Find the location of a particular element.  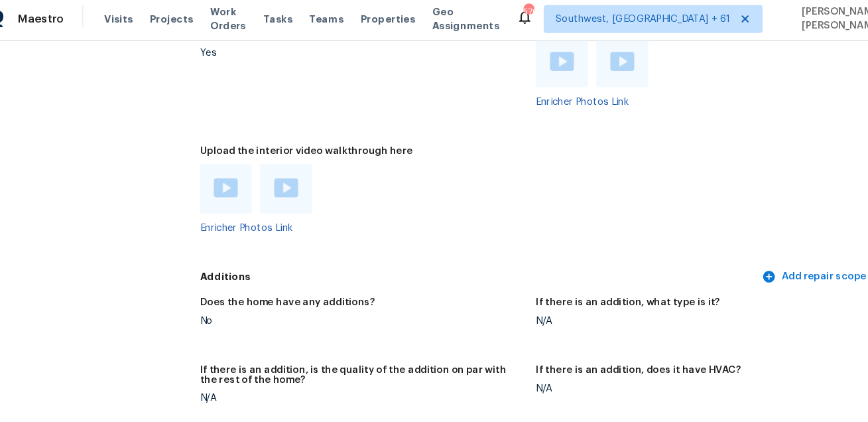

span: Maestro is located at coordinates (67, 21).